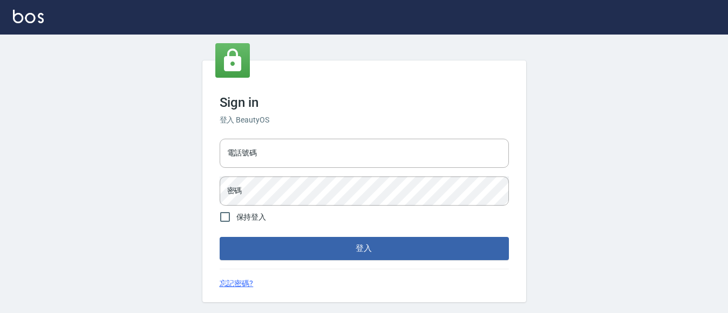 This screenshot has height=313, width=728. I want to click on span: 保持登入, so click(252, 217).